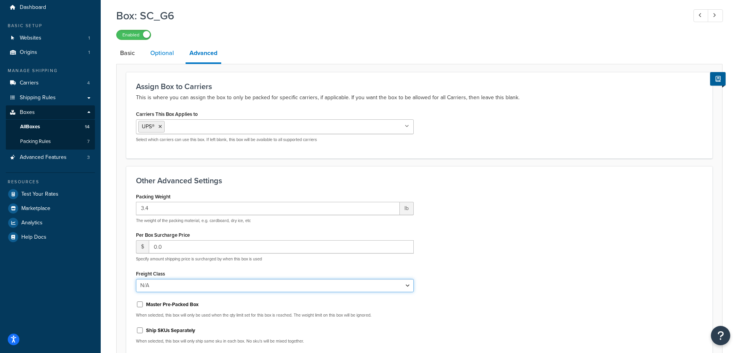 The height and width of the screenshot is (353, 738). Describe the element at coordinates (162, 53) in the screenshot. I see `a: Optional` at that location.